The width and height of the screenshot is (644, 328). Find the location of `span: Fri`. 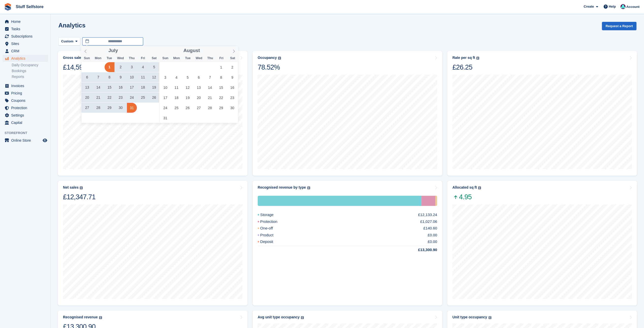

span: Fri is located at coordinates (221, 58).